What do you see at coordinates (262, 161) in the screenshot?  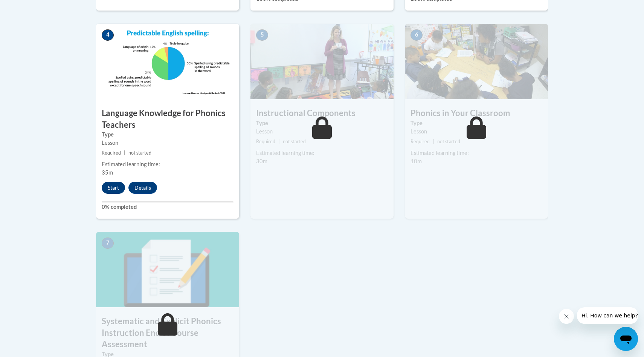 I see `span: 30m` at bounding box center [262, 161].